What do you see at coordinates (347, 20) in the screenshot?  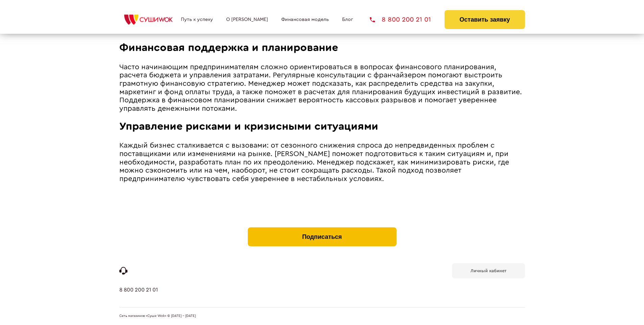 I see `a: Блог` at bounding box center [347, 20].